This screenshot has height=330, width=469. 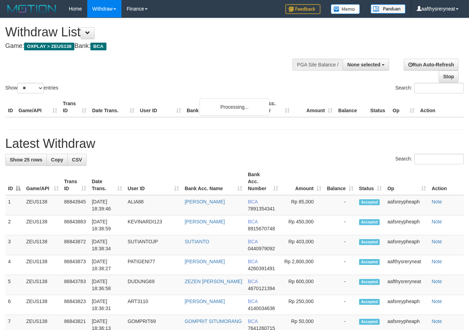 What do you see at coordinates (161, 107) in the screenshot?
I see `th: User ID` at bounding box center [161, 107].